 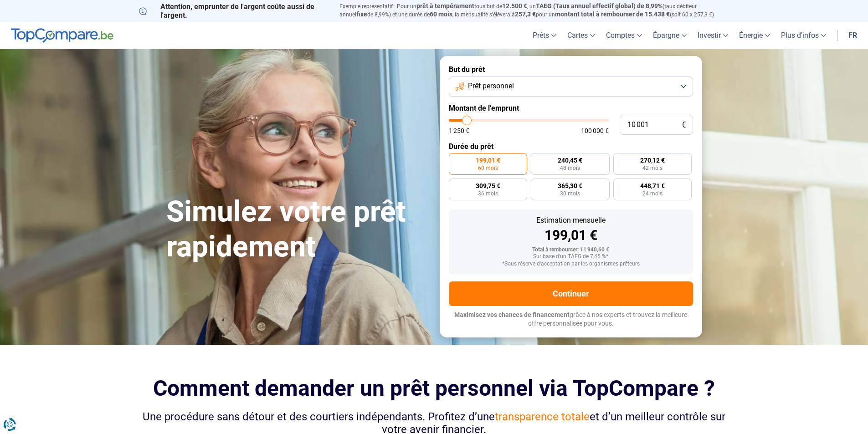 I want to click on span: Maximisez vos chances de financement, so click(x=511, y=315).